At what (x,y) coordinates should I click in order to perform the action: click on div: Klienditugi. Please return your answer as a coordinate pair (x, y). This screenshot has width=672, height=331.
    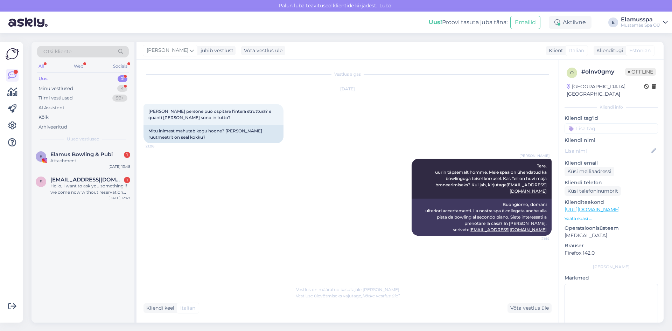
    Looking at the image, I should click on (609, 50).